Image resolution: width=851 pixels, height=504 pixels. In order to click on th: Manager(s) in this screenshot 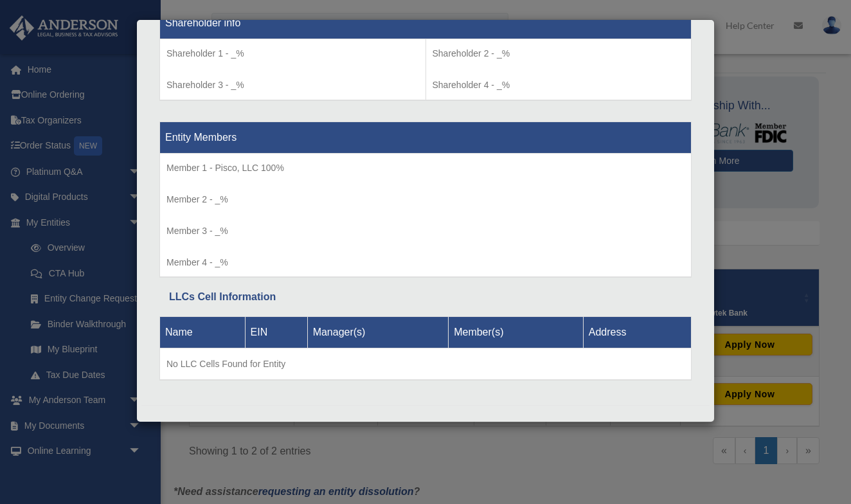, I will do `click(378, 332)`.